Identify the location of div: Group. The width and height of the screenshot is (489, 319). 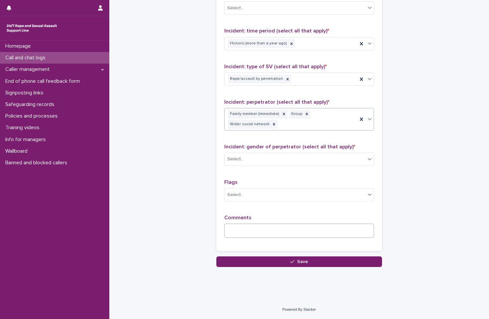
(296, 114).